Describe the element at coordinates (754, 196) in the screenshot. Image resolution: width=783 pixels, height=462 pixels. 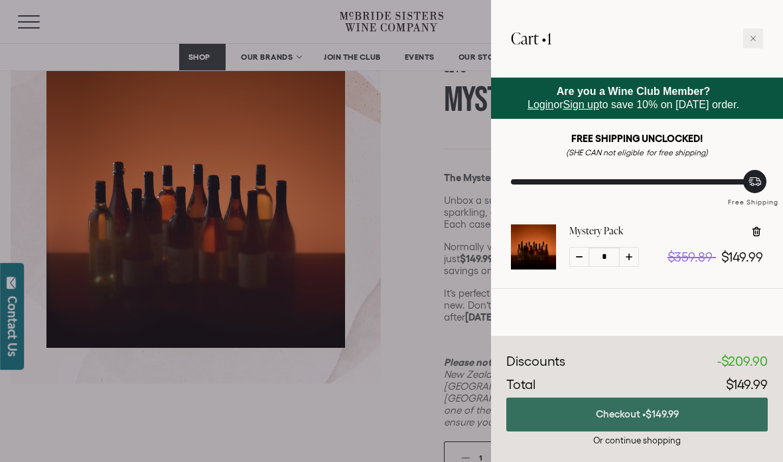
I see `div: Free Shipping` at that location.